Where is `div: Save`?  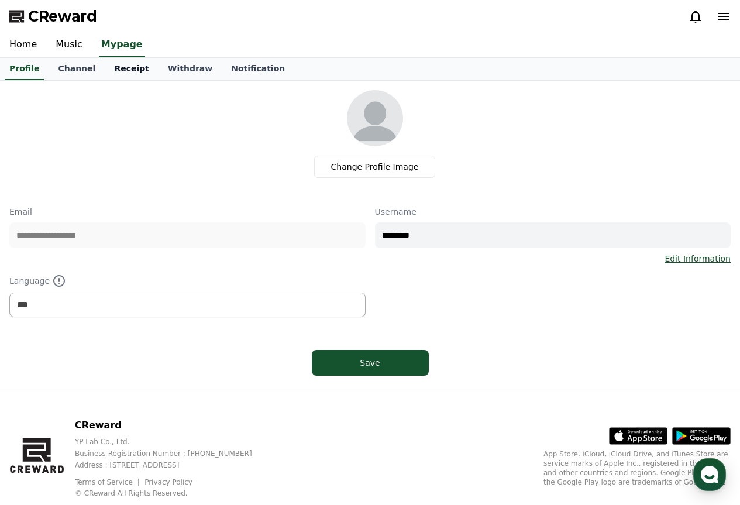 div: Save is located at coordinates (370, 362).